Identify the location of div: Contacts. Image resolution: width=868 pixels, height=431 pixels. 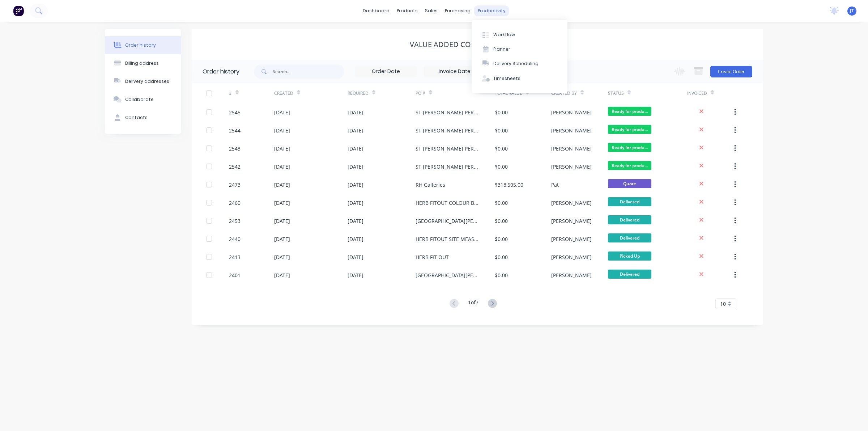
(136, 117).